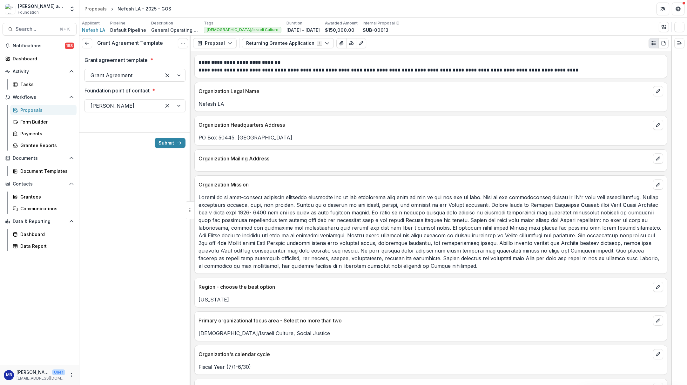 Image resolution: width=687 pixels, height=385 pixels. Describe the element at coordinates (39, 71) in the screenshot. I see `button: Open Activity` at that location.